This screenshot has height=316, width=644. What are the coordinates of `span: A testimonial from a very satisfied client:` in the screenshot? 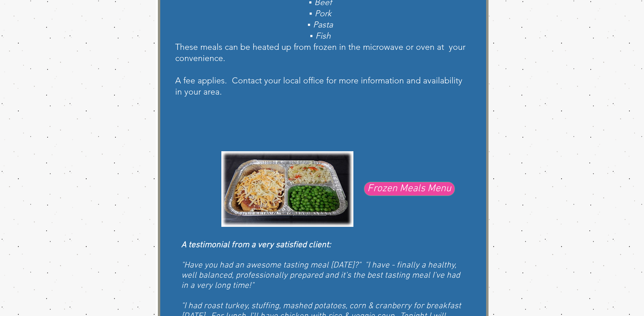 It's located at (256, 245).